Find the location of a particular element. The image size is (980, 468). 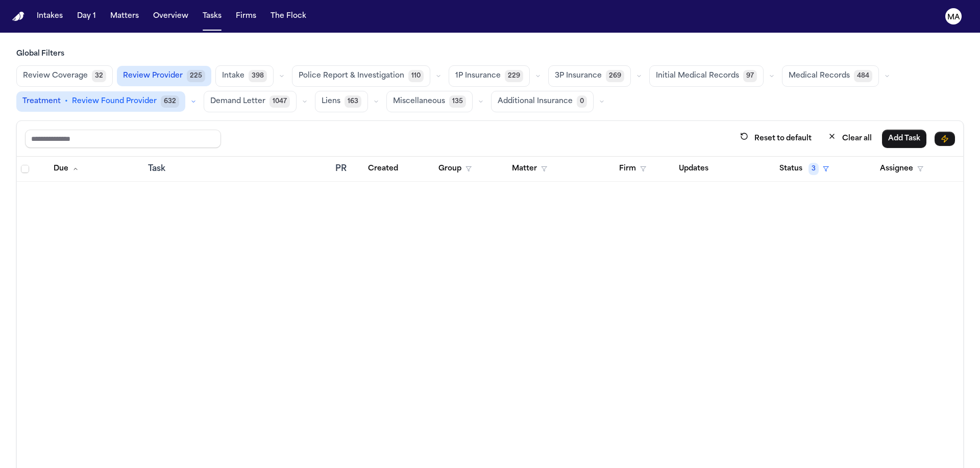

span: 135 is located at coordinates (457, 101).